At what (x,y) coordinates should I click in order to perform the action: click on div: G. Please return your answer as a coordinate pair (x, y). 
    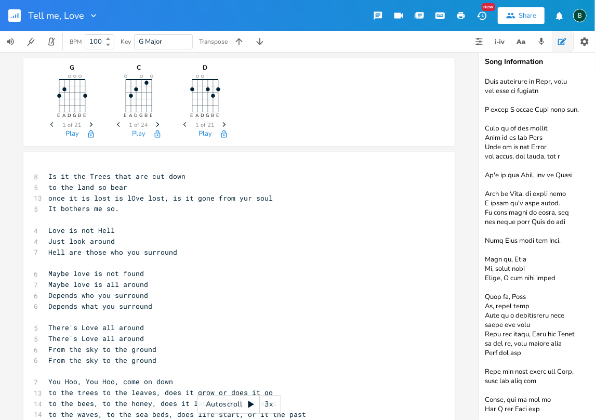
    Looking at the image, I should click on (72, 68).